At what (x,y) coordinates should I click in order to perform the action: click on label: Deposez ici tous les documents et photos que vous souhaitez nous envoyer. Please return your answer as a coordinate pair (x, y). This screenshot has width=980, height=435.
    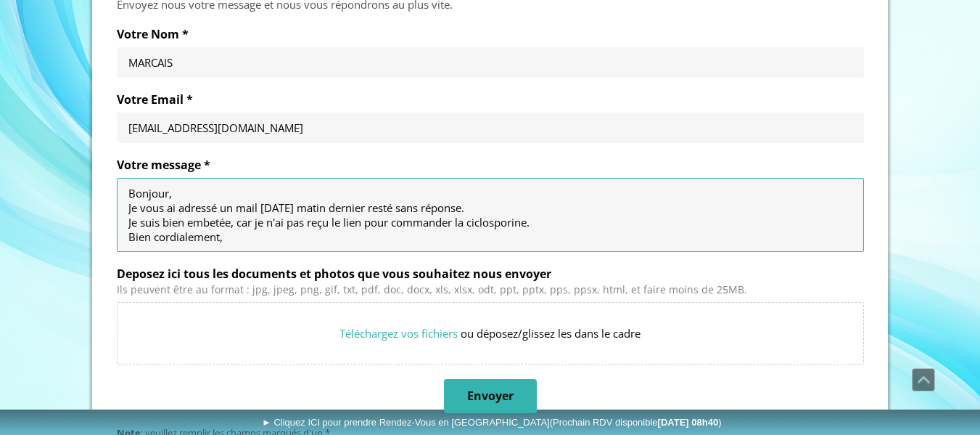
    Looking at the image, I should click on (490, 273).